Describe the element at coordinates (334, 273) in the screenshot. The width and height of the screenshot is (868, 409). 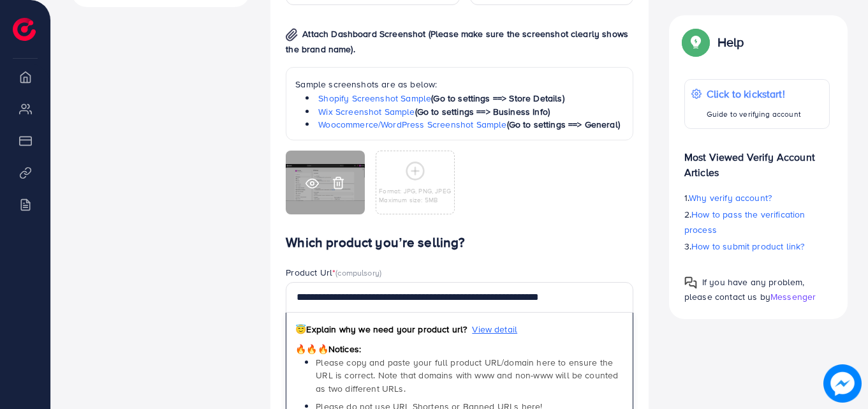
I see `label: Product Url` at that location.